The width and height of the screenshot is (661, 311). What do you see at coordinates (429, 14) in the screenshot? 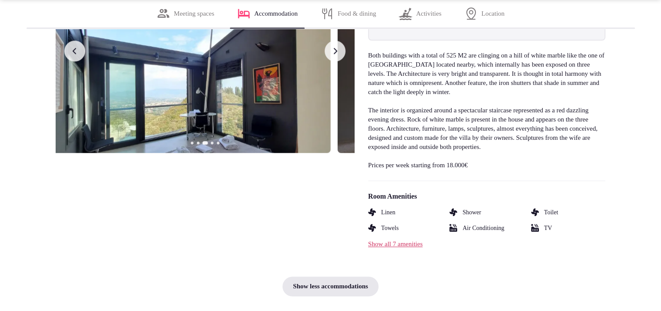
I see `span: Activities` at bounding box center [429, 14].